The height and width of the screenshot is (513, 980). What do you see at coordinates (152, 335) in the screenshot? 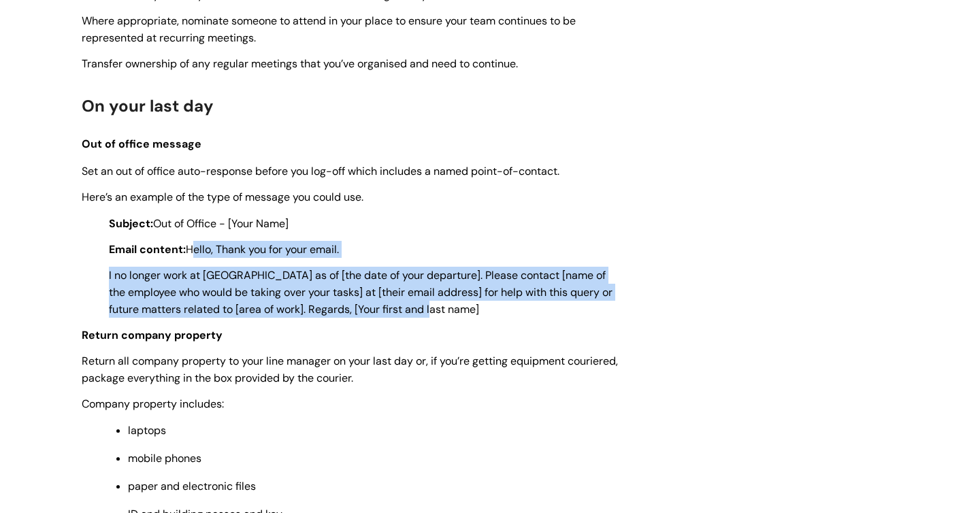
I see `span: Return company property` at bounding box center [152, 335].